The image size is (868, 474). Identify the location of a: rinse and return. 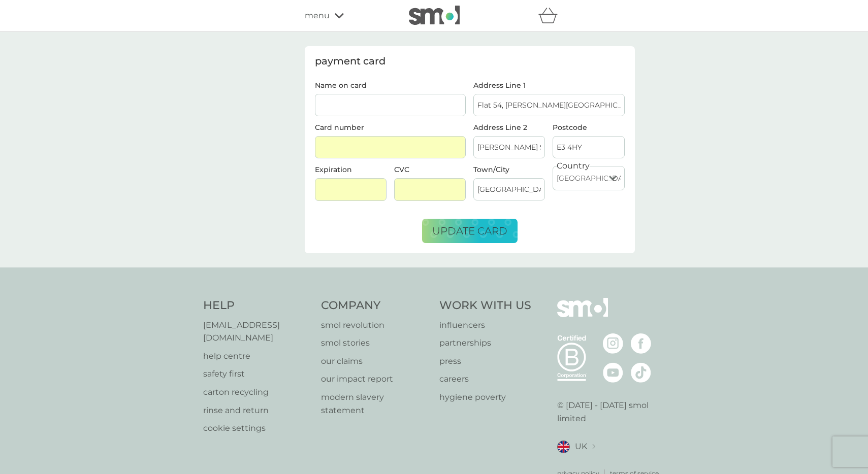
(257, 410).